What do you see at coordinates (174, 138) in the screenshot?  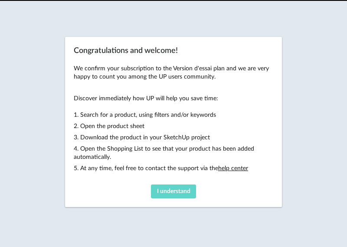 I see `p: 3. Download the product in your SketchUp project` at bounding box center [174, 138].